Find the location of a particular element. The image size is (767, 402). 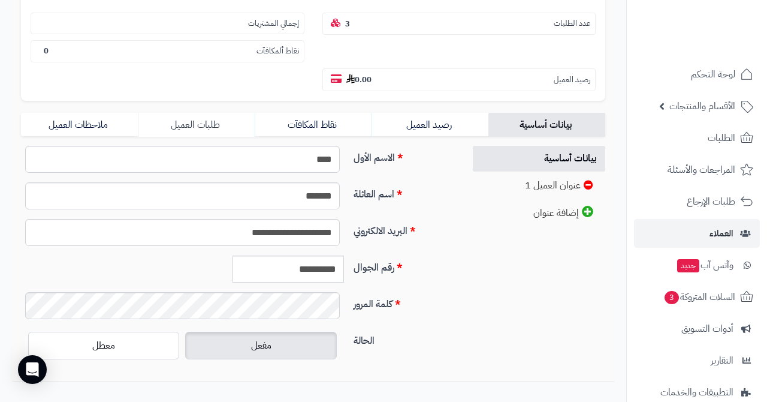

span: معطل is located at coordinates (104, 345).